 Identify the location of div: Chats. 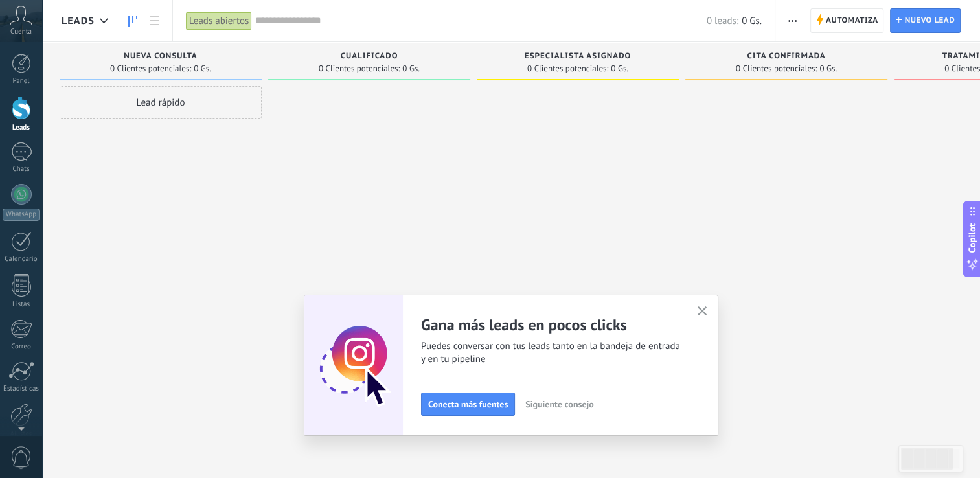
(22, 169).